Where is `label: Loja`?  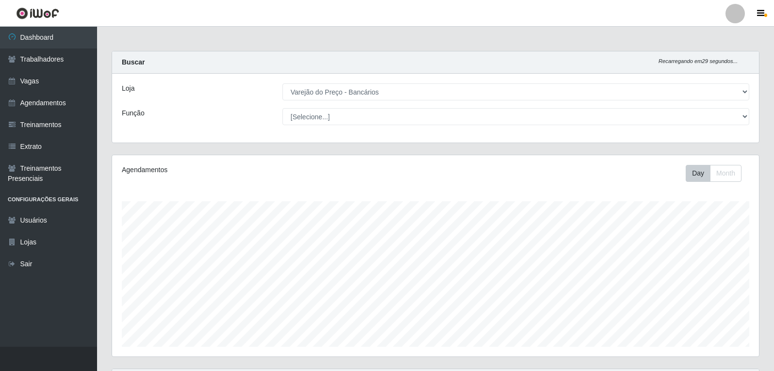 label: Loja is located at coordinates (128, 88).